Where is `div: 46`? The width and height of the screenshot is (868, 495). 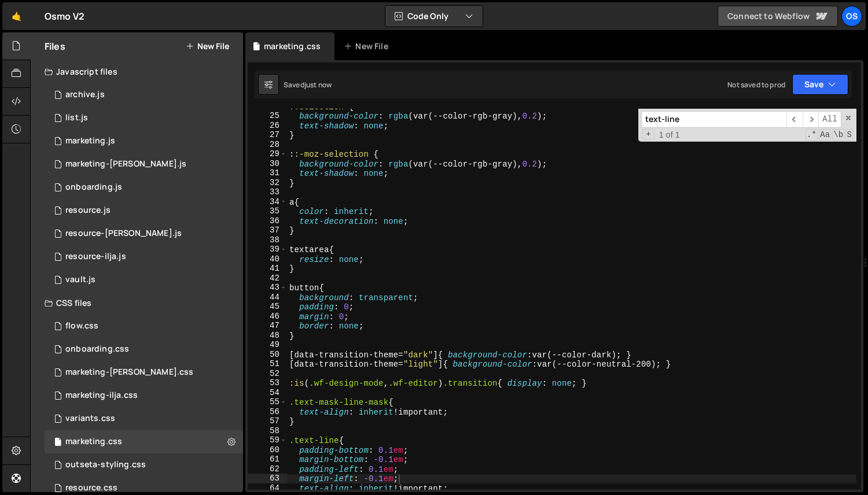 div: 46 is located at coordinates (267, 316).